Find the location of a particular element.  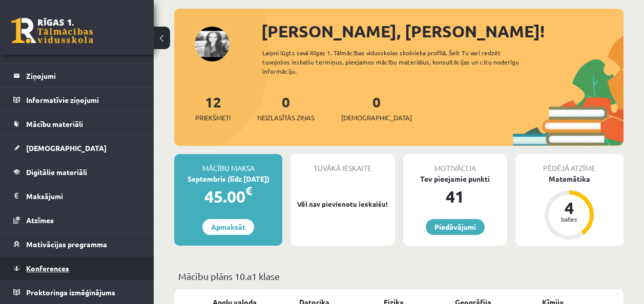

a: Matemātika 4 balles is located at coordinates (569, 207).